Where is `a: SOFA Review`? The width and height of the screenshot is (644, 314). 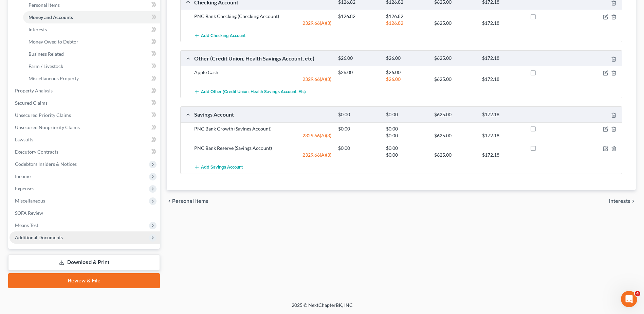
a: SOFA Review is located at coordinates (85, 213).